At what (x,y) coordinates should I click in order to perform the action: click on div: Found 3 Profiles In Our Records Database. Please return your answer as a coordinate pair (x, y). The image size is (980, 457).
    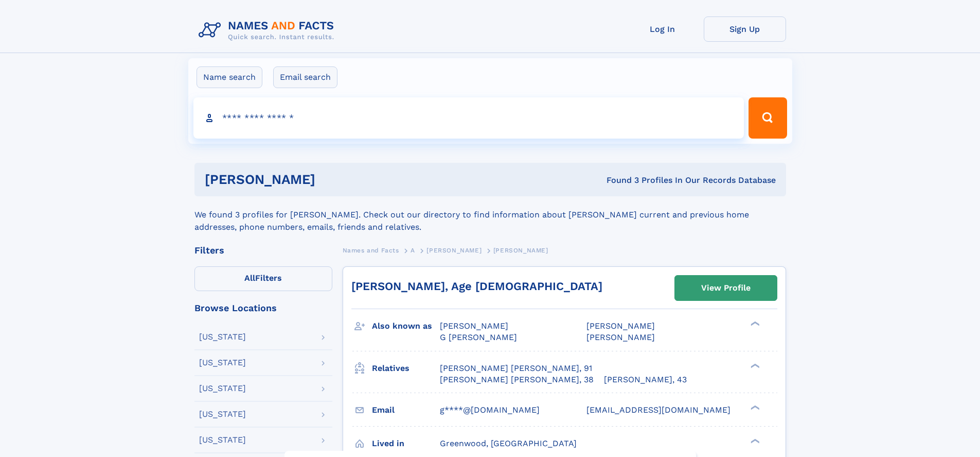
    Looking at the image, I should click on (619, 180).